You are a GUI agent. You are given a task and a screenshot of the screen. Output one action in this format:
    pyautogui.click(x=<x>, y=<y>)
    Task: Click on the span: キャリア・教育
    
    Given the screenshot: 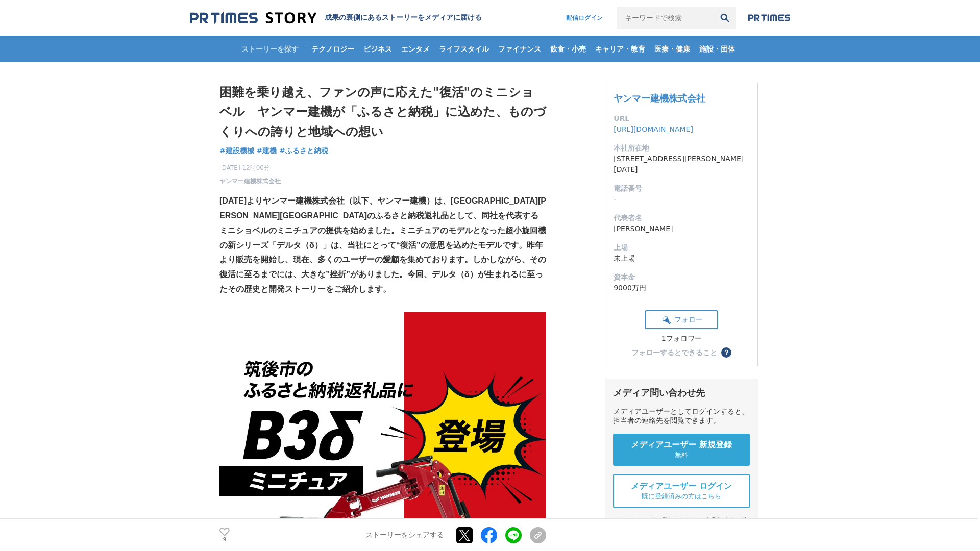 What is the action you would take?
    pyautogui.click(x=620, y=49)
    